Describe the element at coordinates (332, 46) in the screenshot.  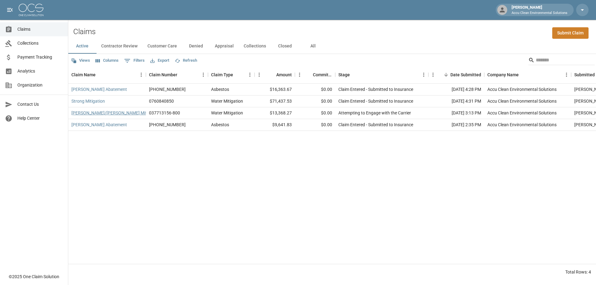
I see `div: dynamic tabs` at that location.